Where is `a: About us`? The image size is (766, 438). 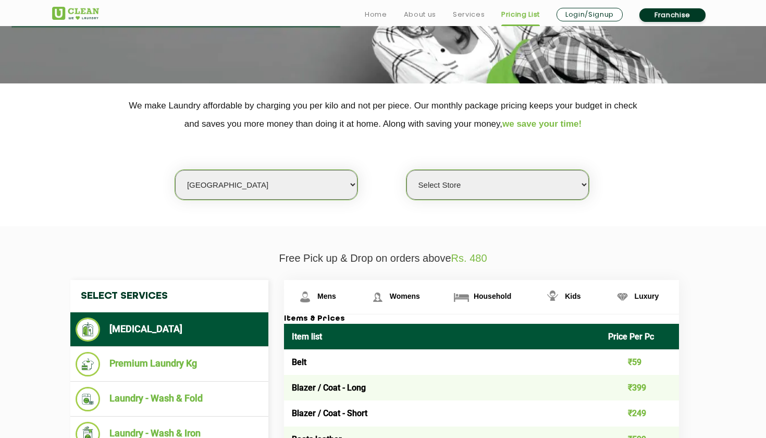 a: About us is located at coordinates (420, 15).